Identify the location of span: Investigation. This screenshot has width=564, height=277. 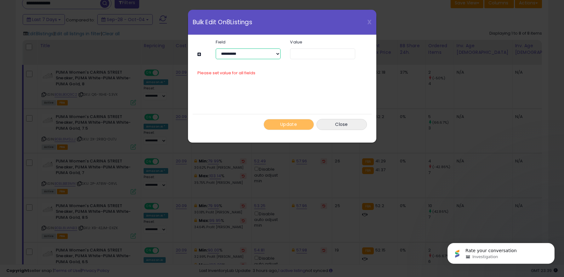
(47, 27).